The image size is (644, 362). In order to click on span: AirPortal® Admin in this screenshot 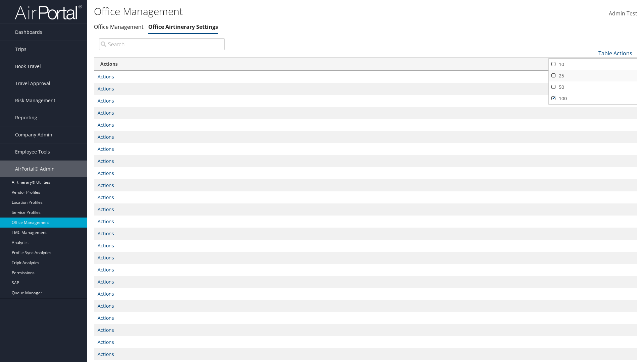, I will do `click(35, 169)`.